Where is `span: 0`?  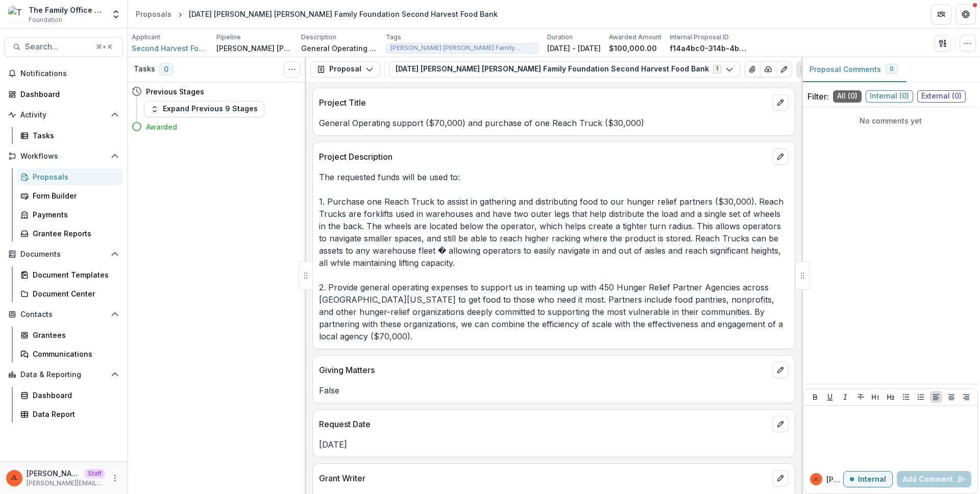
span: 0 is located at coordinates (166, 69).